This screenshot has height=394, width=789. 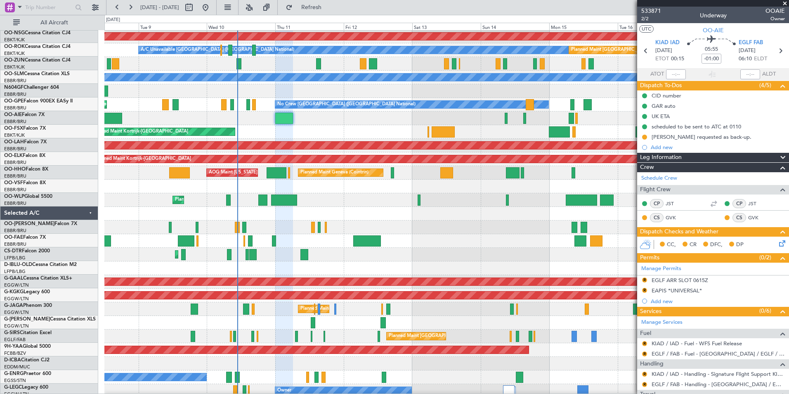 What do you see at coordinates (28, 305) in the screenshot?
I see `a: G-JAGAPhenom 300` at bounding box center [28, 305].